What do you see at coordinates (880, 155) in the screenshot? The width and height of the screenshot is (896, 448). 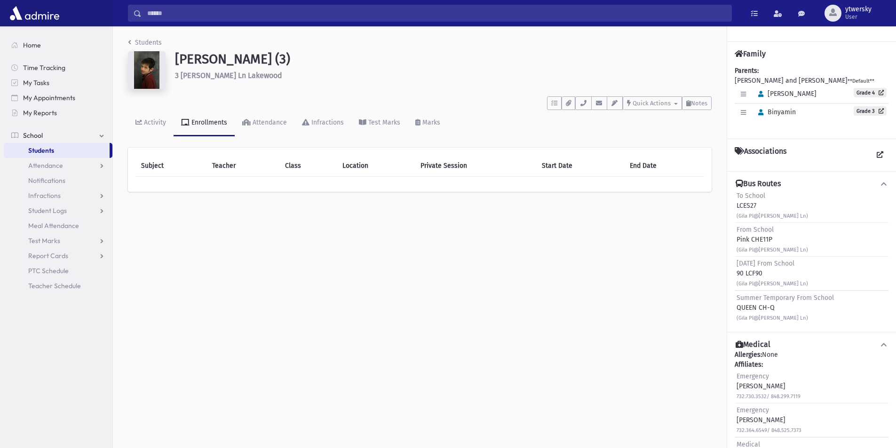 I see `a: View all Associations` at bounding box center [880, 155].